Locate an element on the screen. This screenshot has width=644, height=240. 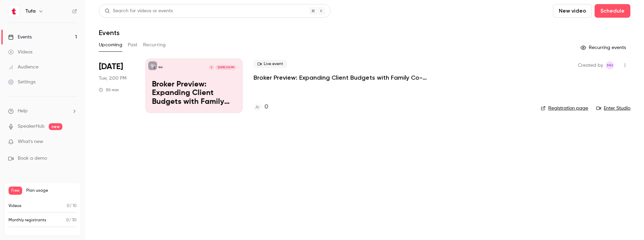
div: Sep 16 Tue, 11:00 AM (America/Los Angeles) is located at coordinates (117, 86).